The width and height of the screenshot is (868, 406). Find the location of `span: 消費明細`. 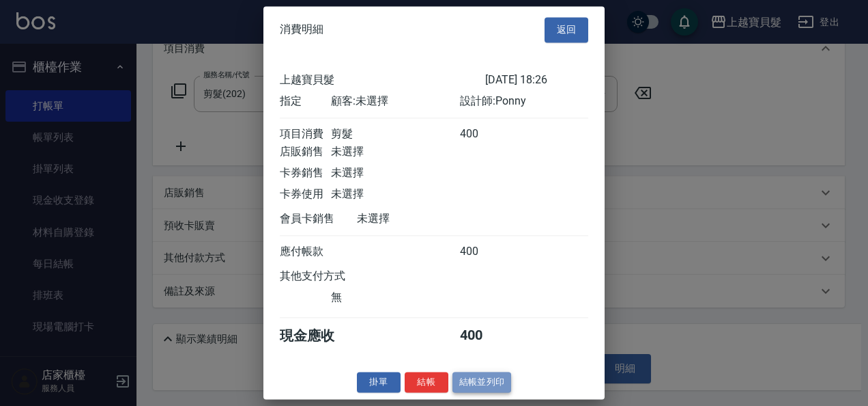

span: 消費明細 is located at coordinates (301, 30).